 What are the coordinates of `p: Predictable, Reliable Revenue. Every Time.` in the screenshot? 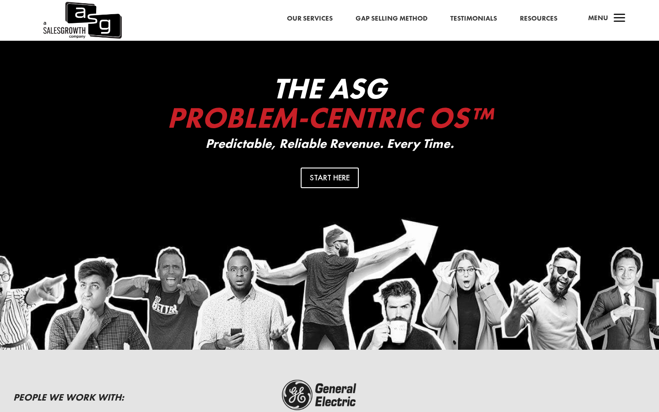 It's located at (330, 144).